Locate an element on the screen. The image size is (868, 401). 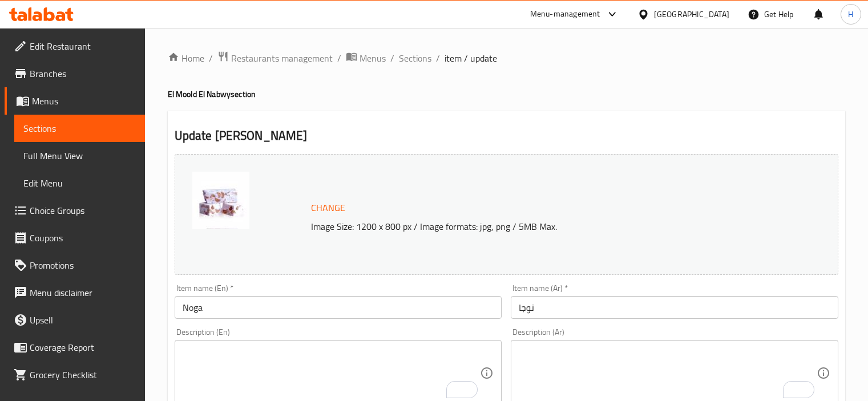
a: Home is located at coordinates (186, 58).